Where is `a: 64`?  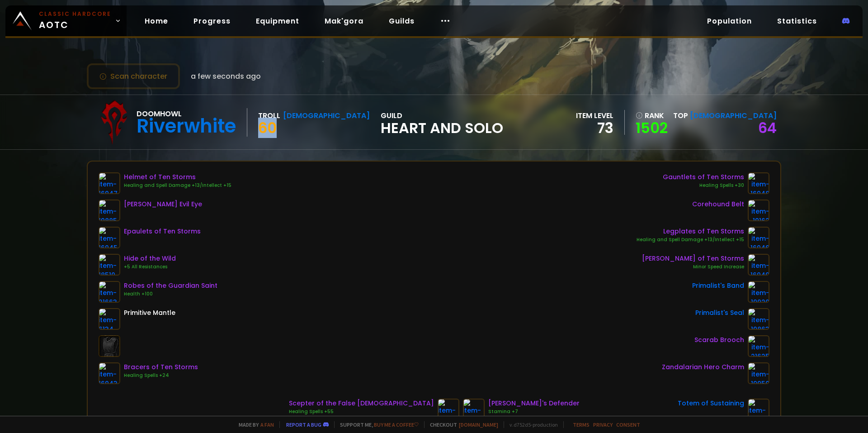 a: 64 is located at coordinates (767, 128).